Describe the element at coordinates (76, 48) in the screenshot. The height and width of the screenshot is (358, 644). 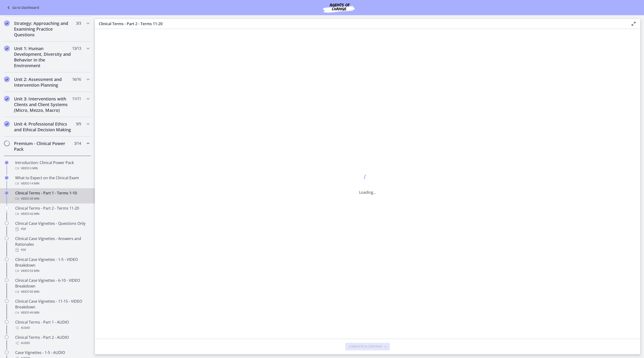
I see `span: 13 / 13` at that location.